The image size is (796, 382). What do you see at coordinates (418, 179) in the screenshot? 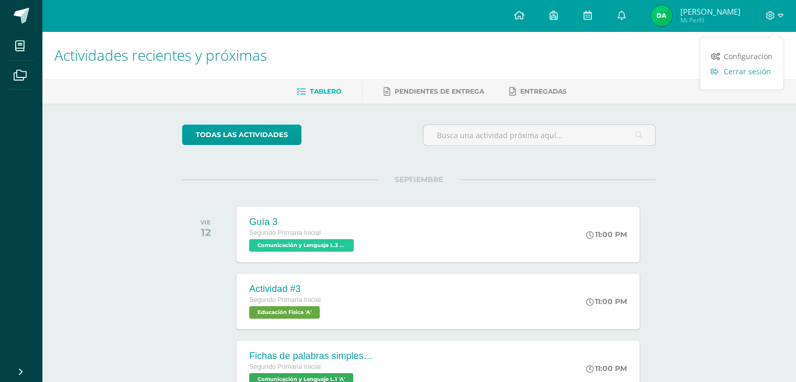
I see `span: SEPTIEMBRE` at bounding box center [418, 179].